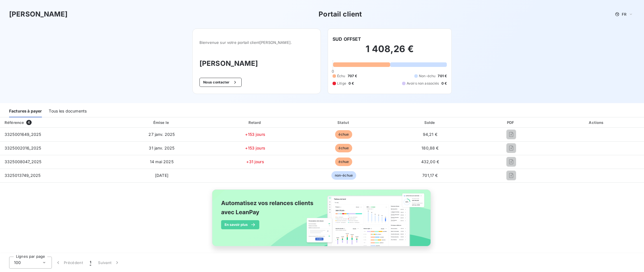 The width and height of the screenshot is (644, 272). Describe the element at coordinates (390, 52) in the screenshot. I see `h2: 1 408,26 €` at that location.